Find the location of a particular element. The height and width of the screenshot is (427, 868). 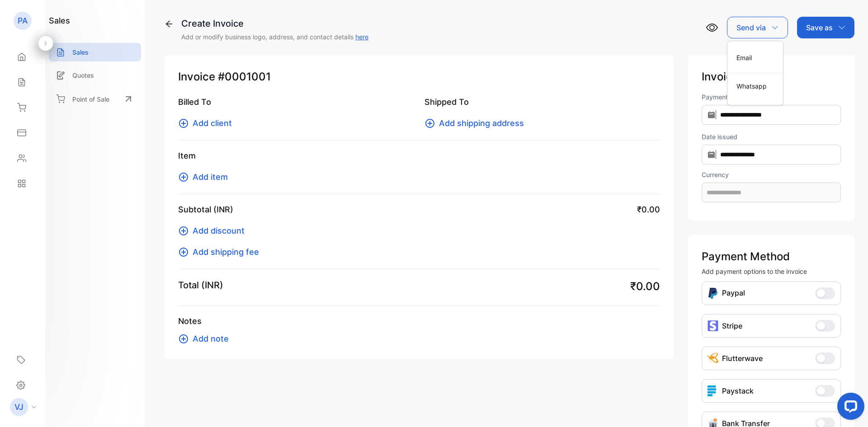

p: Invoice is located at coordinates (419, 77).